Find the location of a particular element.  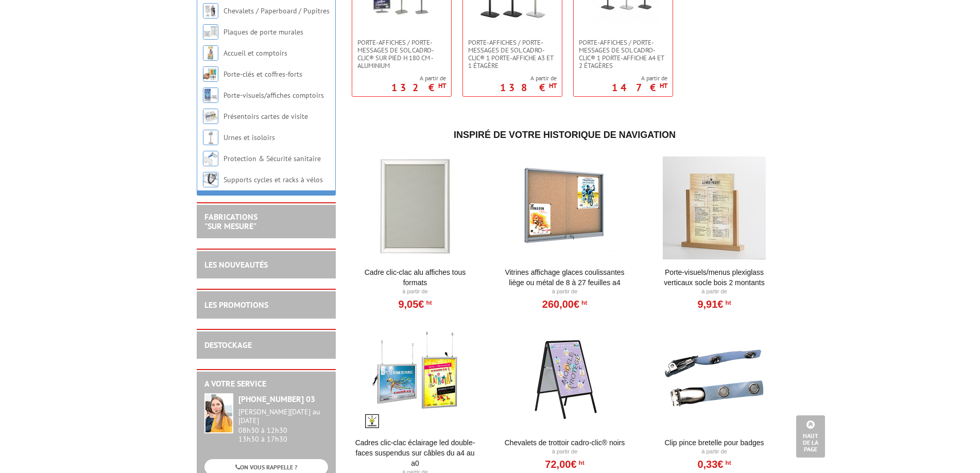

a: Porte-affiches / Porte-messages de sol Cadro-Clic® sur pied H 180 cm - Aluminium is located at coordinates (402, 54).